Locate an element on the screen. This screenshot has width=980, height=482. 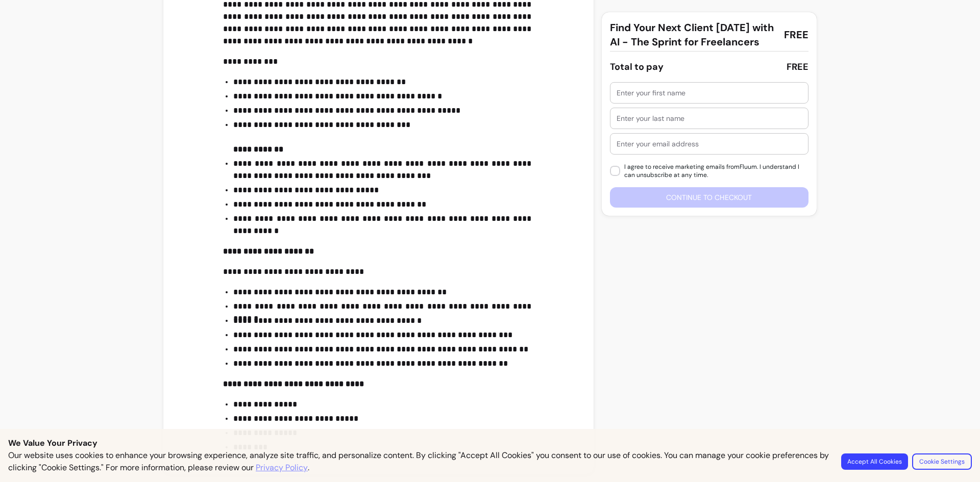
input: Enter your first name is located at coordinates (709, 93).